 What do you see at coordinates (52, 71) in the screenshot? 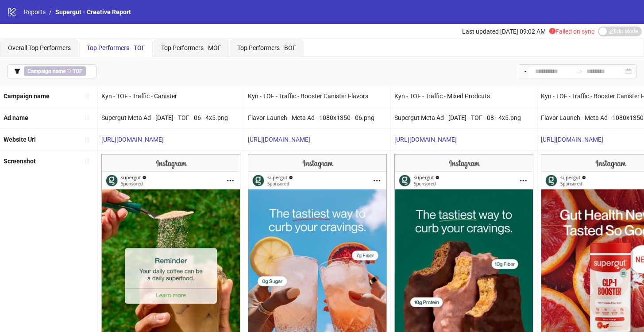
I see `button: Campaign name ∋ TOF` at bounding box center [52, 71].